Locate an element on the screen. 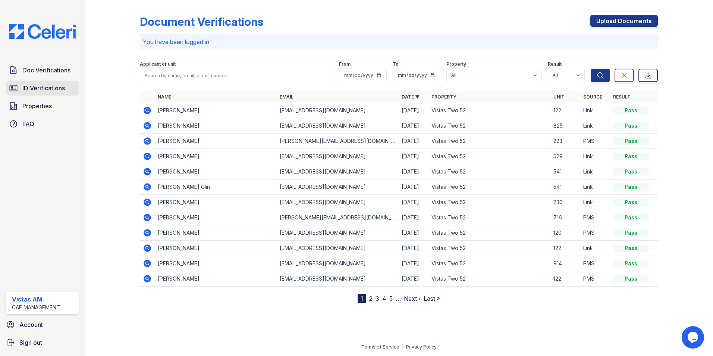 The height and width of the screenshot is (356, 713). a: Sign out is located at coordinates (42, 342).